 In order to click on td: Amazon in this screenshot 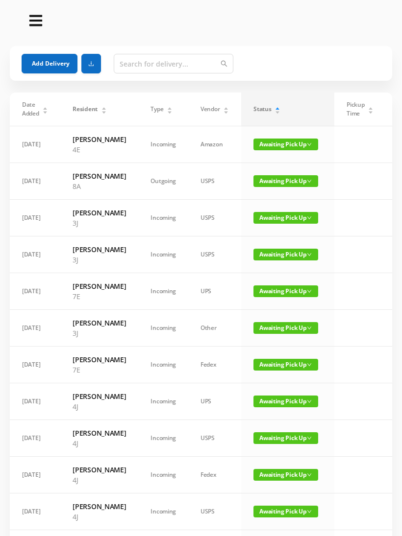, I will do `click(215, 144)`.